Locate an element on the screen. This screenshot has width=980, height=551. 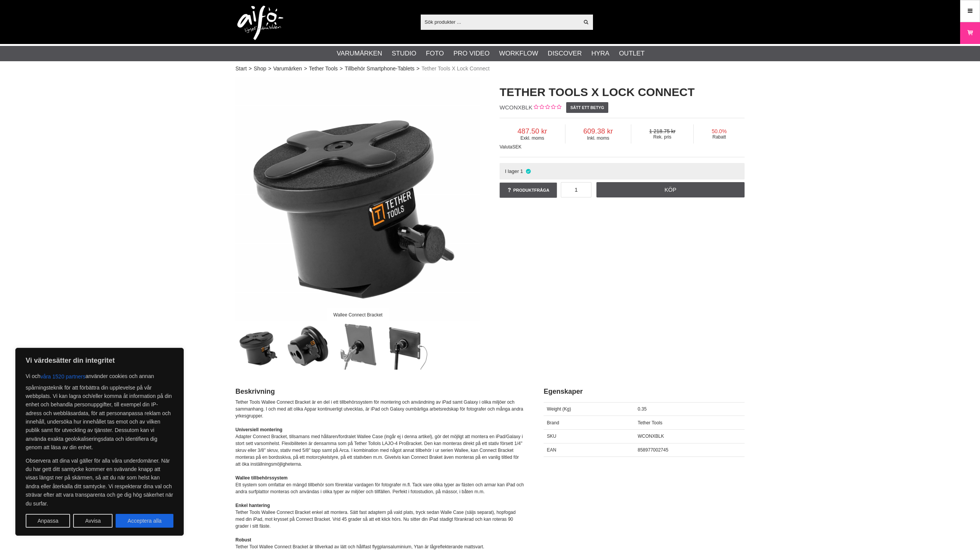
strong: Robust is located at coordinates (243, 540).